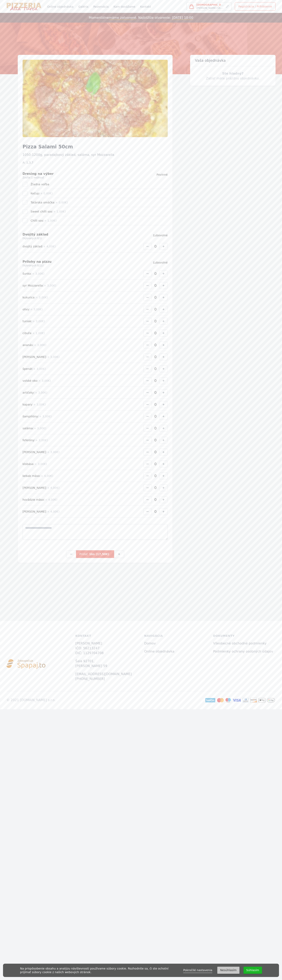  What do you see at coordinates (35, 464) in the screenshot?
I see `p: klobása` at bounding box center [35, 464].